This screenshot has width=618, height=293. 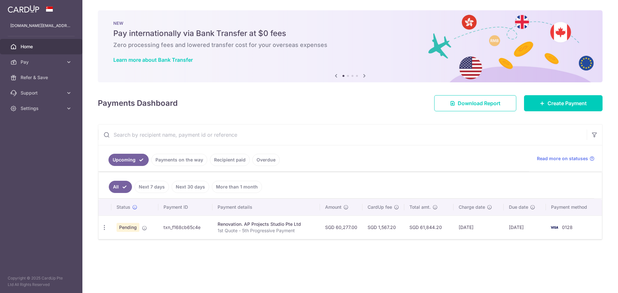 I want to click on span: 0128, so click(x=568, y=227).